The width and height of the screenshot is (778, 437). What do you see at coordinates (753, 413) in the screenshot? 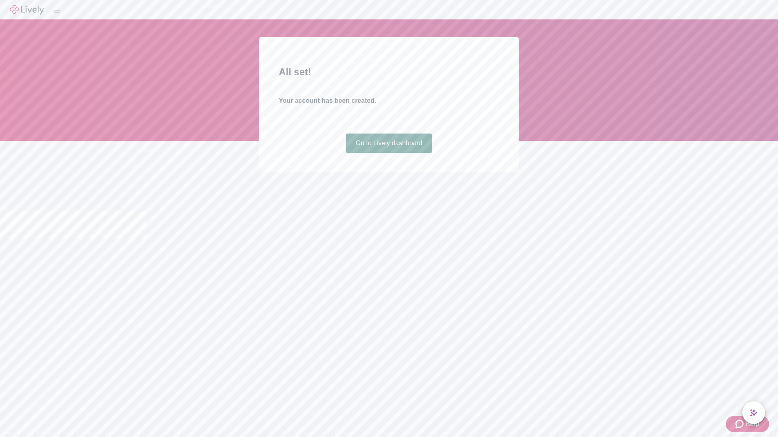
I see `svg: Lively AI Assistant` at bounding box center [753, 413].